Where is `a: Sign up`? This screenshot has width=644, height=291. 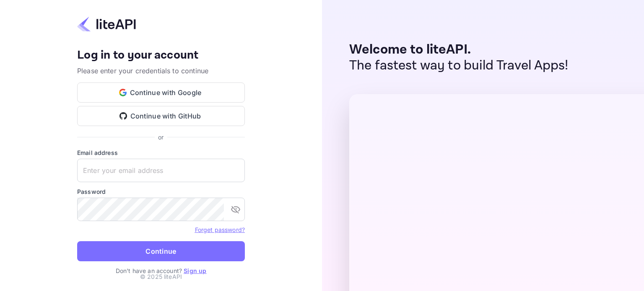
a: Sign up is located at coordinates (195, 271).